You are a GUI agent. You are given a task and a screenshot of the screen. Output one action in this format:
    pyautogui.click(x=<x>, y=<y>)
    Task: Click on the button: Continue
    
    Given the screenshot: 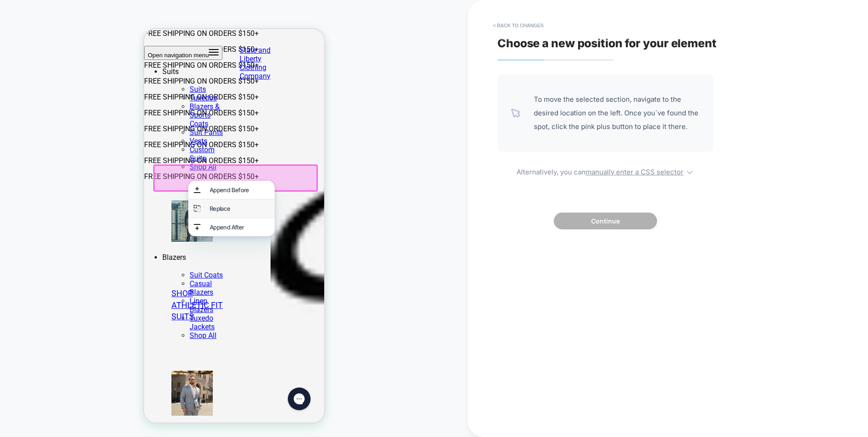 What is the action you would take?
    pyautogui.click(x=605, y=221)
    